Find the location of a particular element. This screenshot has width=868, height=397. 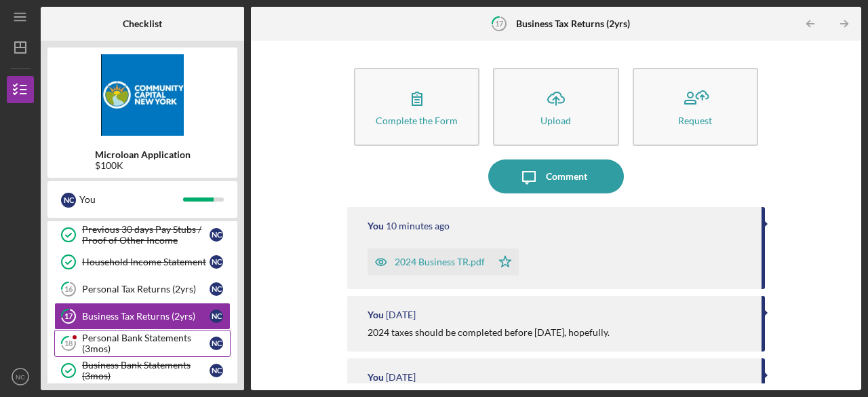

div: Household Income Statement is located at coordinates (146, 261).